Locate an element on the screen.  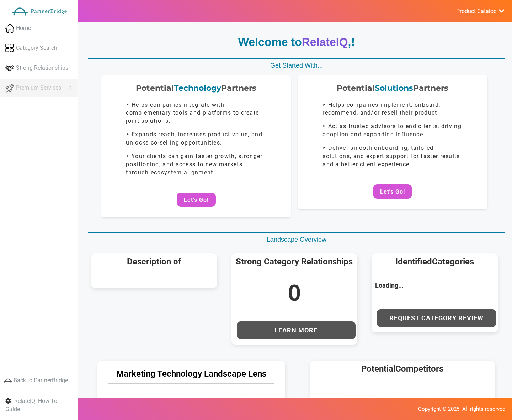
p: ‣ Act as trusted advisors to end clients, driving adoption and expanding influence. is located at coordinates (393, 131).